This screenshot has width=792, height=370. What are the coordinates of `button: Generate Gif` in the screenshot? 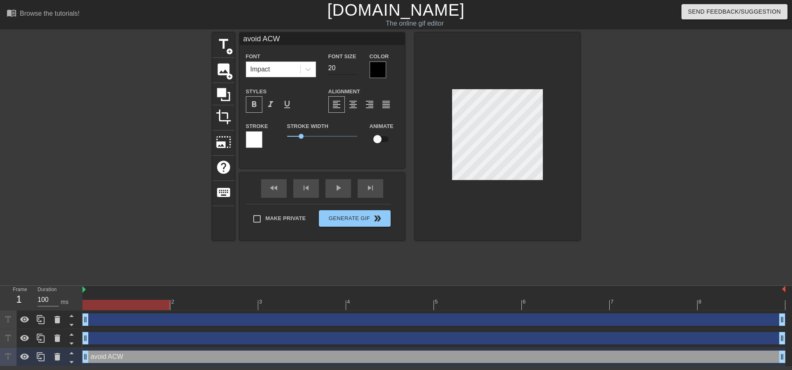 It's located at (354, 218).